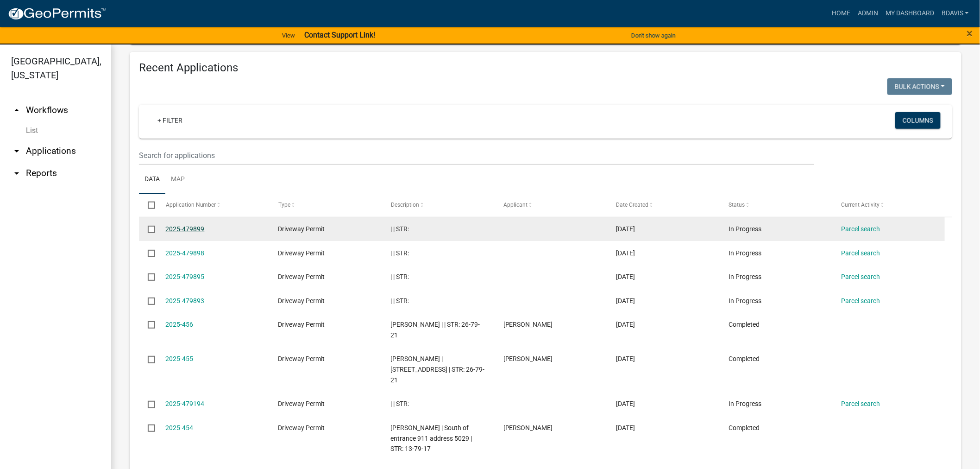 Image resolution: width=980 pixels, height=469 pixels. I want to click on a: 2025-456, so click(180, 325).